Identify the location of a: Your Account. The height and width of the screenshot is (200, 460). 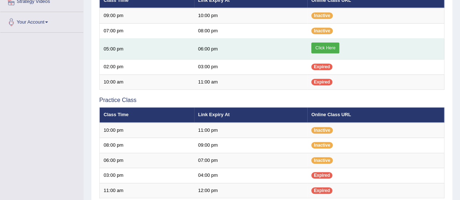
(42, 21).